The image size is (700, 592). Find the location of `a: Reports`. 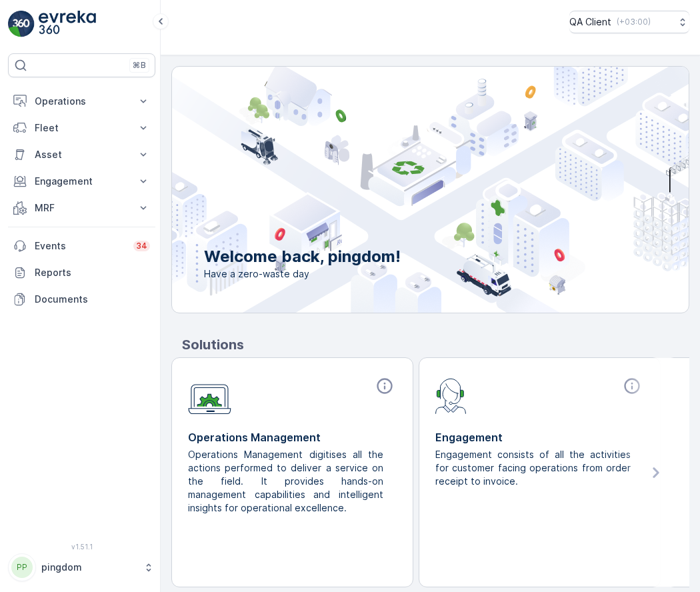

a: Reports is located at coordinates (81, 272).